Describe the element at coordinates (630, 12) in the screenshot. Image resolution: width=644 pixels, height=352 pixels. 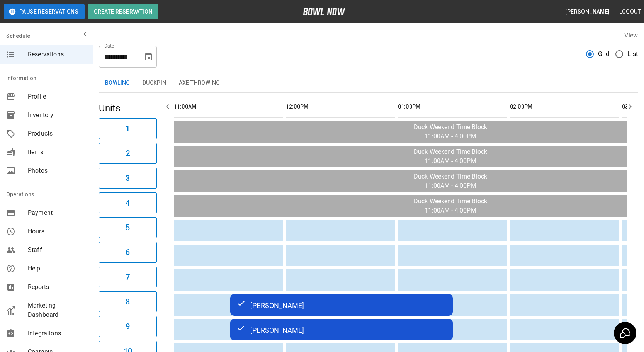
I see `button: Logout` at that location.